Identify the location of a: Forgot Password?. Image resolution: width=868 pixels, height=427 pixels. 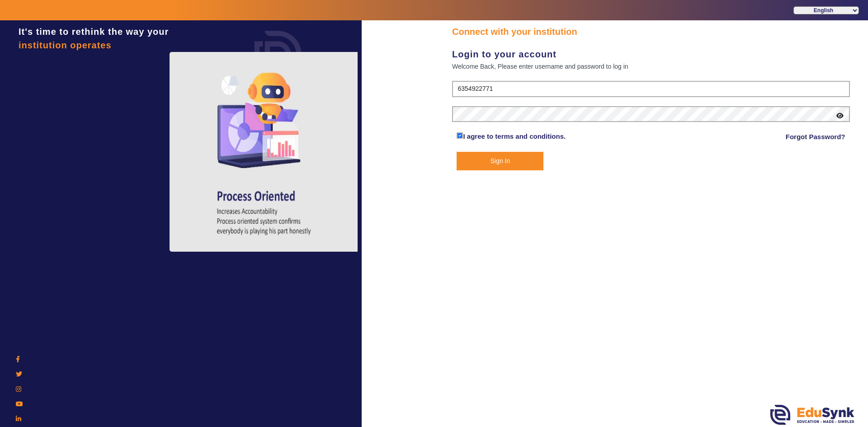
(816, 137).